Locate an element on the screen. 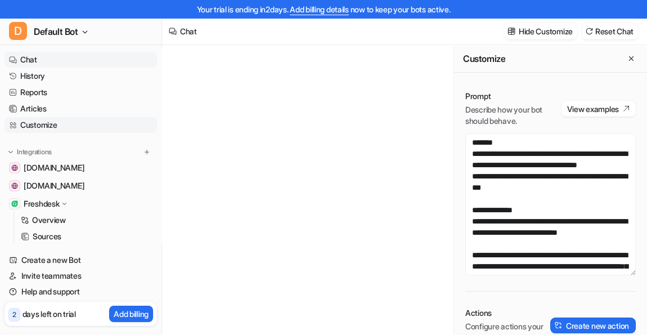 The width and height of the screenshot is (647, 335). button: Create new action is located at coordinates (593, 325).